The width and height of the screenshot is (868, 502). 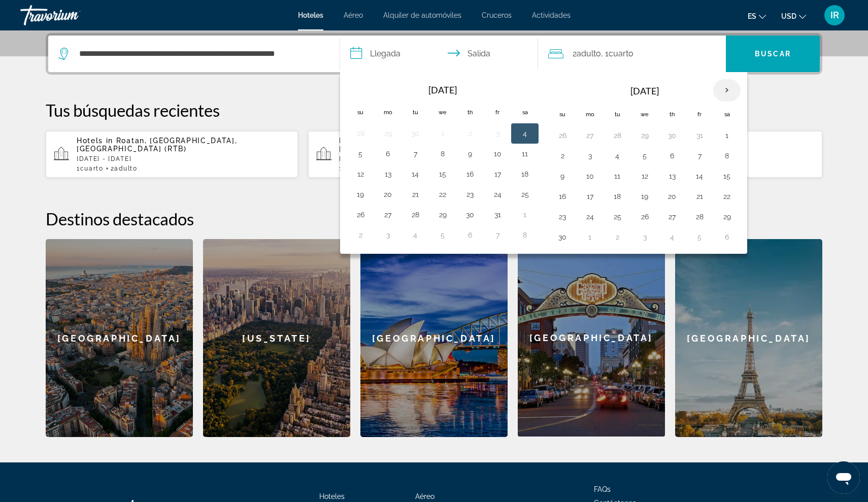 I want to click on span: Actividades, so click(x=551, y=15).